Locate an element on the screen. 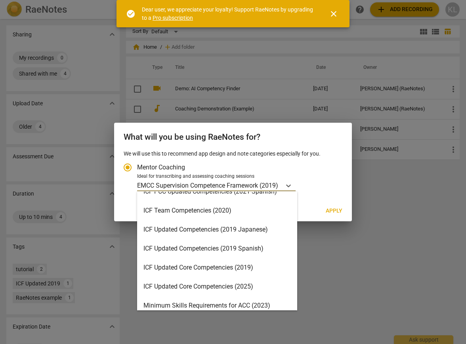  h2: What will you be using RaeNotes for? is located at coordinates (233, 137).